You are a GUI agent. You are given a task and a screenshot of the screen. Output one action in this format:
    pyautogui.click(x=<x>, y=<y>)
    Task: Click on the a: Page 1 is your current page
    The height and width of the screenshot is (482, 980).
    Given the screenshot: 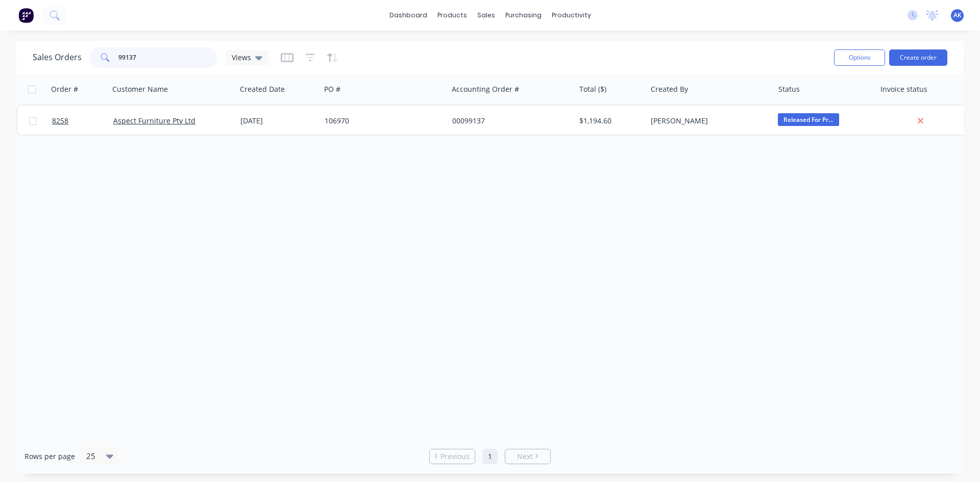 What is the action you would take?
    pyautogui.click(x=490, y=456)
    